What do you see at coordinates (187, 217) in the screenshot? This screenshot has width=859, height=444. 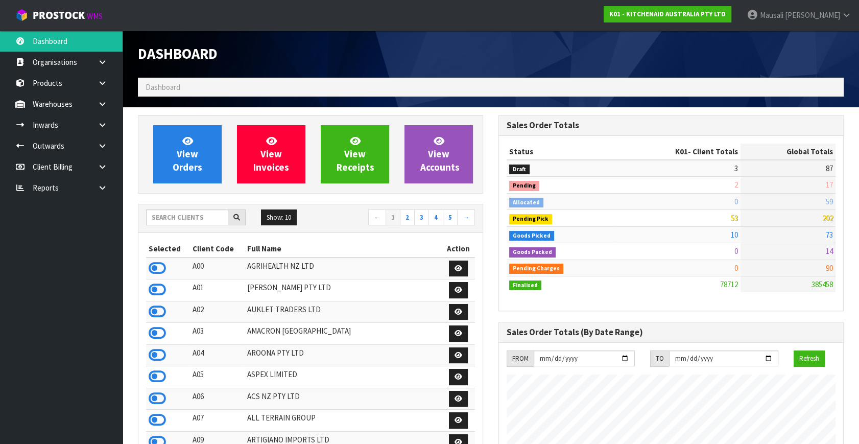 I see `input: Search clients` at bounding box center [187, 217].